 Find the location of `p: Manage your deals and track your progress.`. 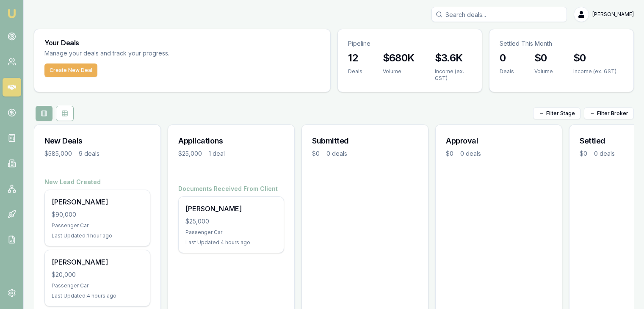

p: Manage your deals and track your progress. is located at coordinates (153, 53).